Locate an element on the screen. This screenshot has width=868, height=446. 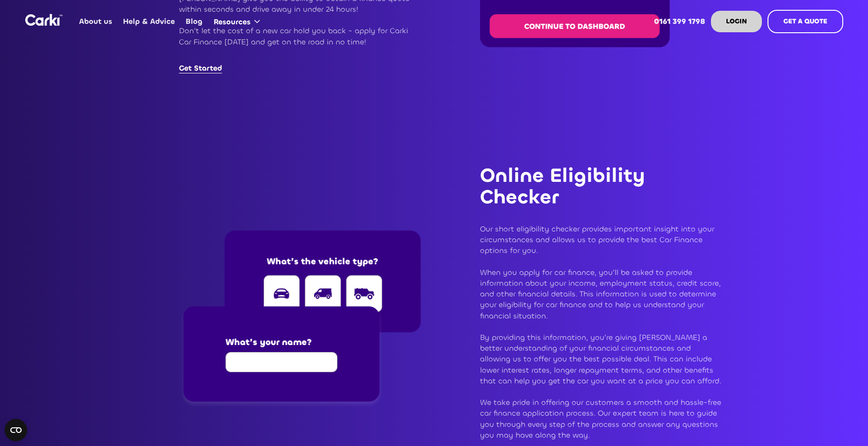
img: Logo is located at coordinates (44, 20).